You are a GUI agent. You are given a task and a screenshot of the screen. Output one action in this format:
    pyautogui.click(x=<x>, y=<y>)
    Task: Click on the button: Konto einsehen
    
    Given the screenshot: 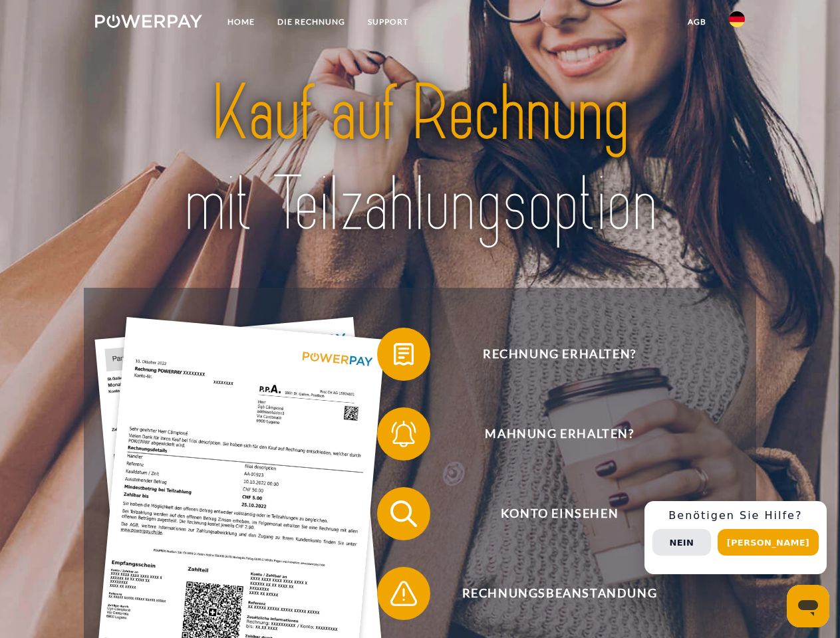 What is the action you would take?
    pyautogui.click(x=549, y=514)
    